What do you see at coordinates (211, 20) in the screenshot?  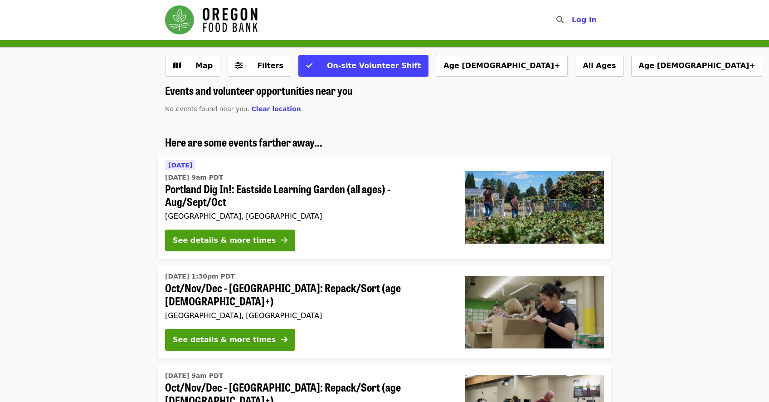 I see `img: Oregon Food Bank - Home` at bounding box center [211, 20].